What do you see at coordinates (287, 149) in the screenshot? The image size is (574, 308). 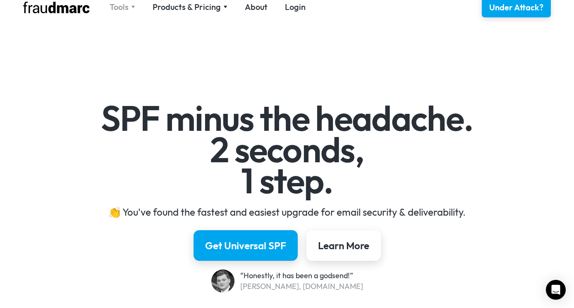 I see `h1: SPF minus the headache. 2 seconds, 1 step.` at bounding box center [287, 149].